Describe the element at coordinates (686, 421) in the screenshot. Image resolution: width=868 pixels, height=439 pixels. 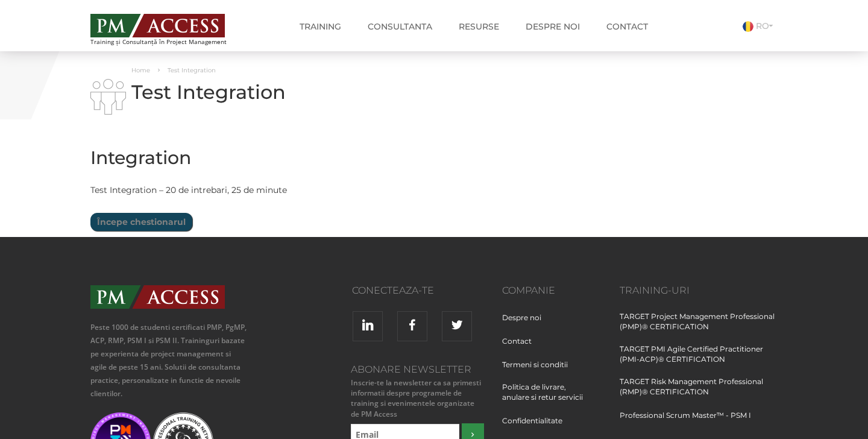
I see `a: Professional Scrum Master™ - PSM I` at that location.